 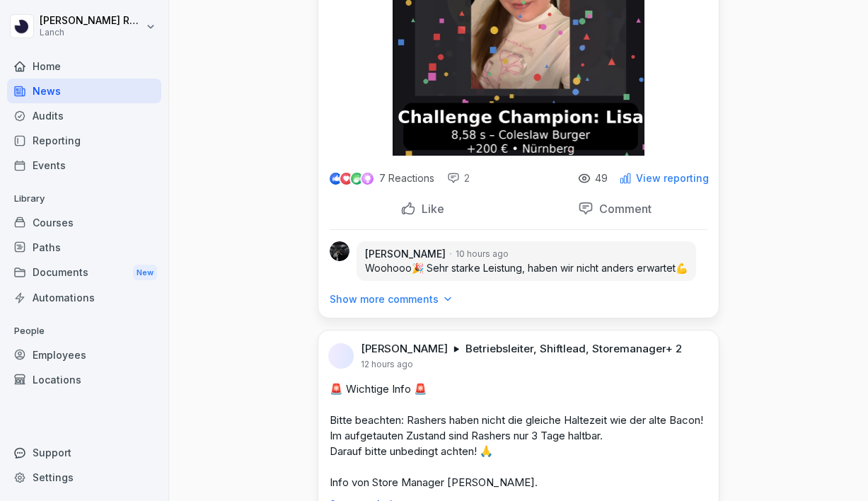 I want to click on a: Settings, so click(x=84, y=477).